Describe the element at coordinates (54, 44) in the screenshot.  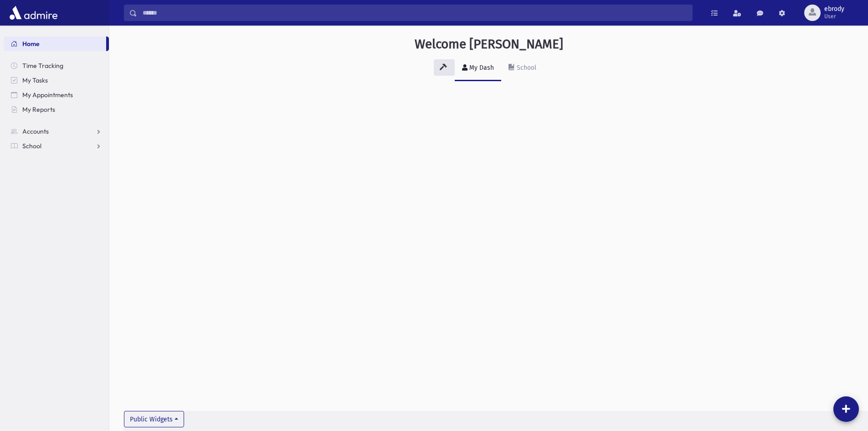
I see `a: Home` at that location.